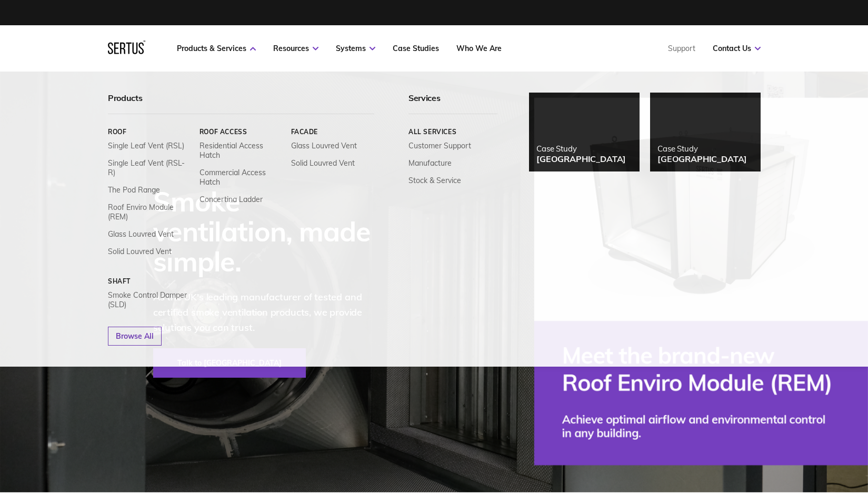 Image resolution: width=868 pixels, height=495 pixels. What do you see at coordinates (241, 103) in the screenshot?
I see `div: Products` at bounding box center [241, 103].